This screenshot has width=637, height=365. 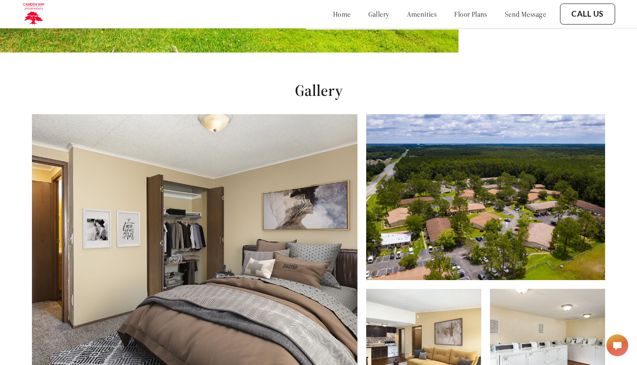 I want to click on a: send message, so click(x=525, y=14).